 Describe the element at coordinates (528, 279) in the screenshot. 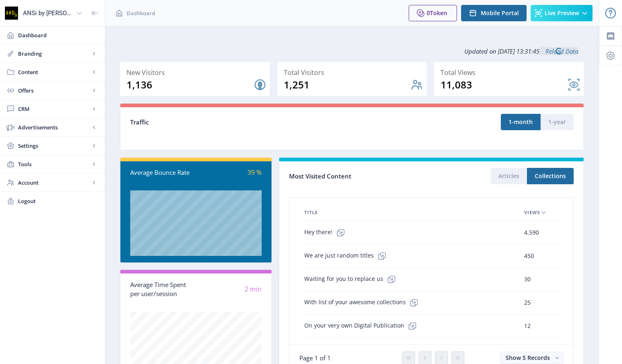

I see `span: 30` at that location.